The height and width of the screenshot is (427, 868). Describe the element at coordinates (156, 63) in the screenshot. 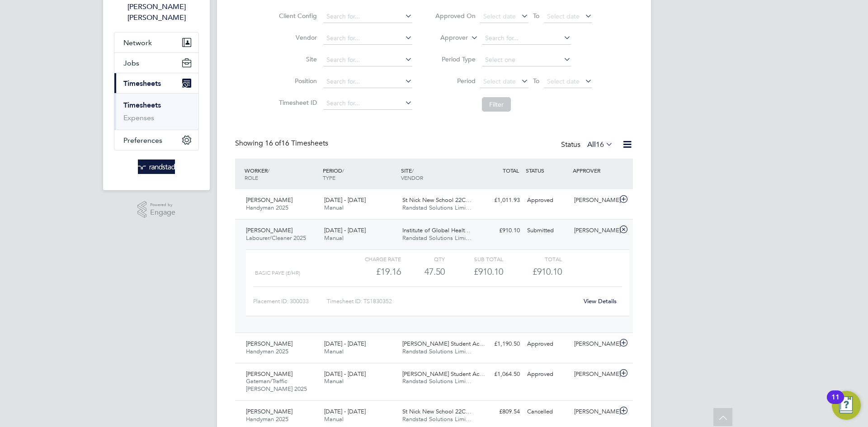

I see `button: Jobs` at that location.